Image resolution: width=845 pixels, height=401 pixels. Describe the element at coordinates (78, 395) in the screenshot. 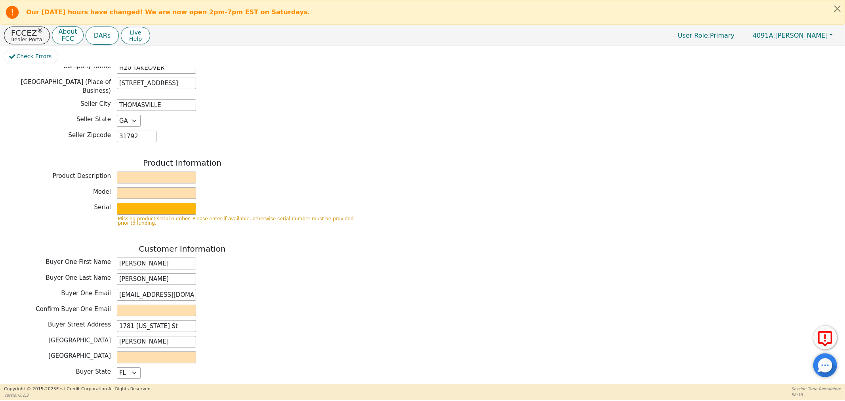

I see `p: Version 3.2.3` at that location.